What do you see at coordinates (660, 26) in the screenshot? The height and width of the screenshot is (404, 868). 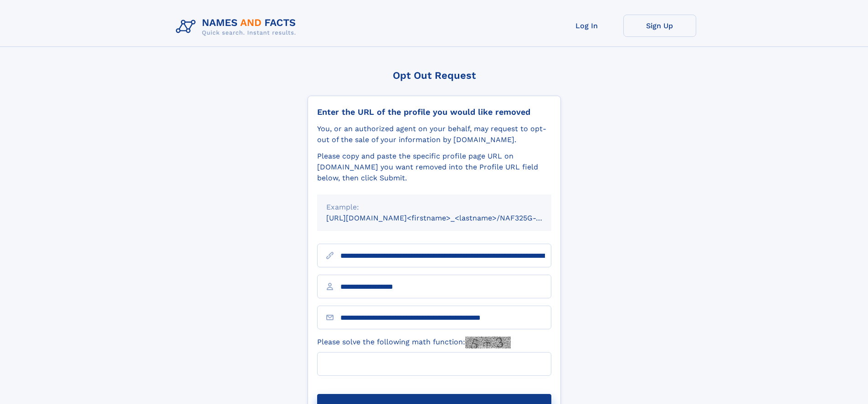 I see `a: Sign Up` at bounding box center [660, 26].